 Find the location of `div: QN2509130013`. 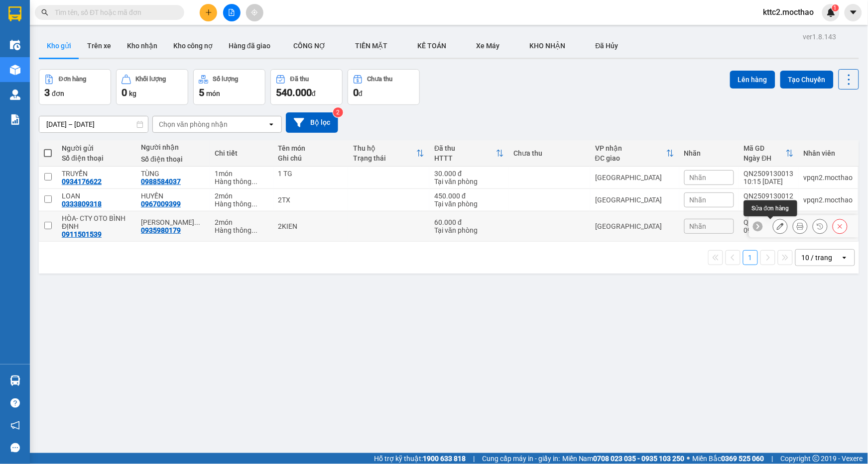

div: QN2509130013 is located at coordinates (768, 174).